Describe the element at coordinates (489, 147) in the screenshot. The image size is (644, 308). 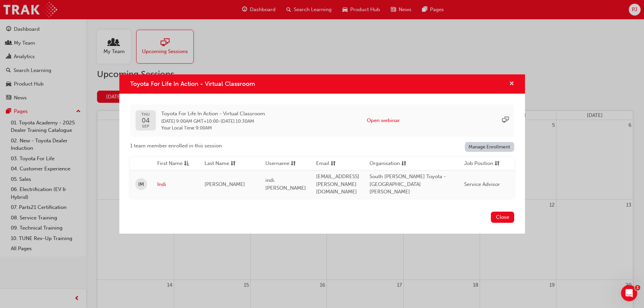
I see `a: Manage Enrollment` at that location.